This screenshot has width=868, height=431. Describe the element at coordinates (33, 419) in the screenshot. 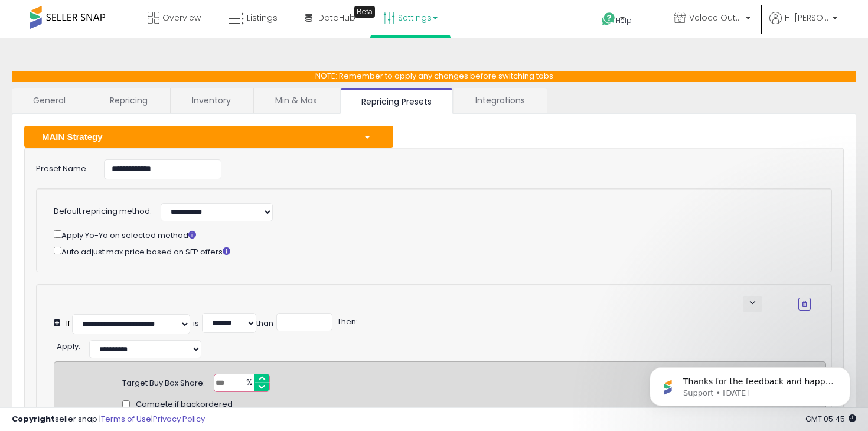

I see `strong: Copyright` at that location.